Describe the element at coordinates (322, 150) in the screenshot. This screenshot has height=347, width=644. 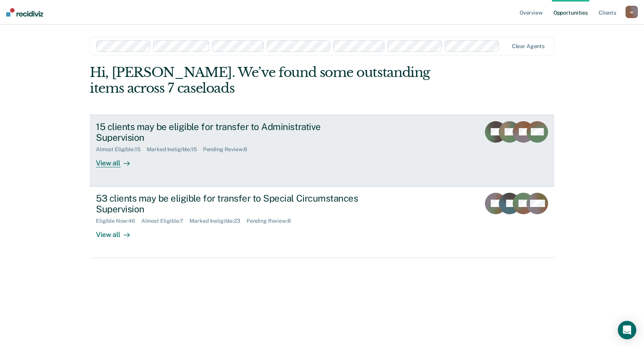
I see `a: 15 clients may be eligible for transfer to Administrative SupervisionAlmost Eligible:15Marked Ine...` at that location.